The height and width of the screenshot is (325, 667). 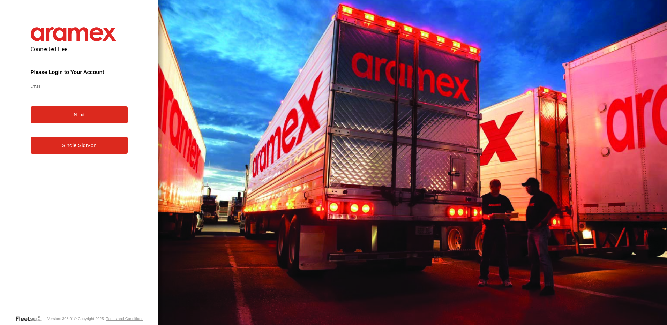 What do you see at coordinates (79, 115) in the screenshot?
I see `button: Next` at bounding box center [79, 115].